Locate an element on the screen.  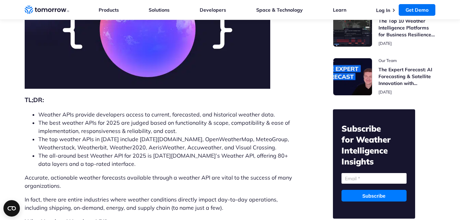
li: The best weather APIs for 2025 are judged based on functionality & scope, compatibility & ease of... is located at coordinates (168, 127).